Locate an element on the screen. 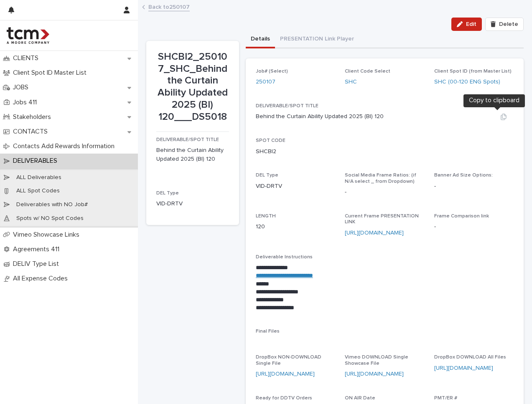 The height and width of the screenshot is (404, 532). span: PMT/ER # is located at coordinates (445, 398).